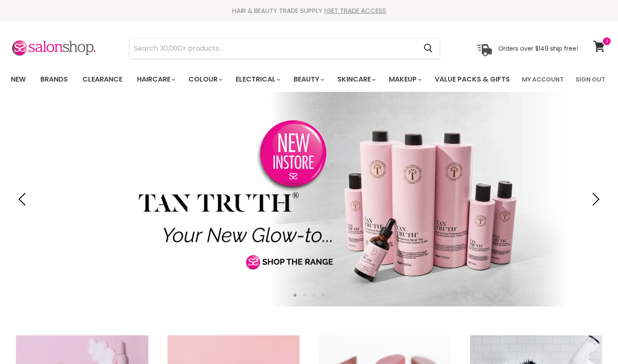 Image resolution: width=618 pixels, height=364 pixels. I want to click on input: Search, so click(273, 49).